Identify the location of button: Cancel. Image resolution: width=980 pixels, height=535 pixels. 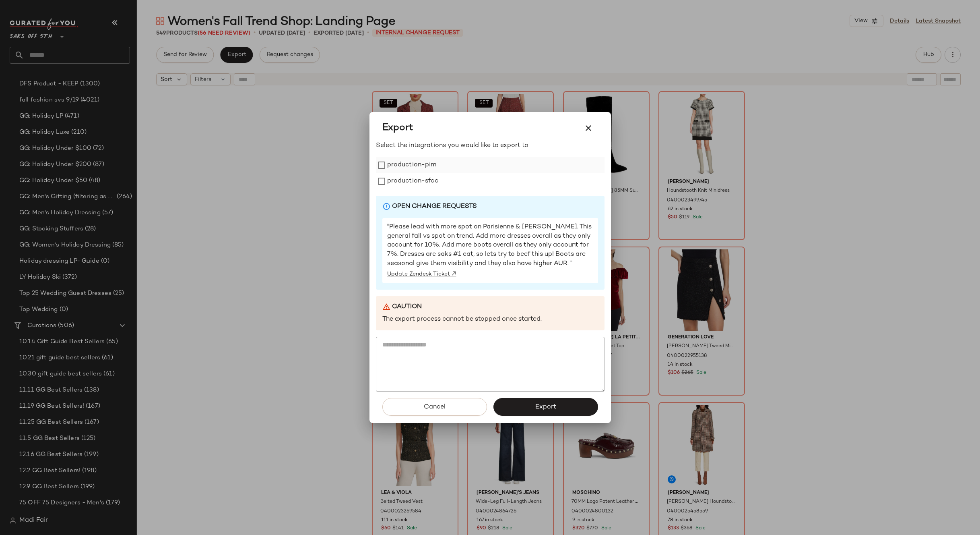
(435, 407).